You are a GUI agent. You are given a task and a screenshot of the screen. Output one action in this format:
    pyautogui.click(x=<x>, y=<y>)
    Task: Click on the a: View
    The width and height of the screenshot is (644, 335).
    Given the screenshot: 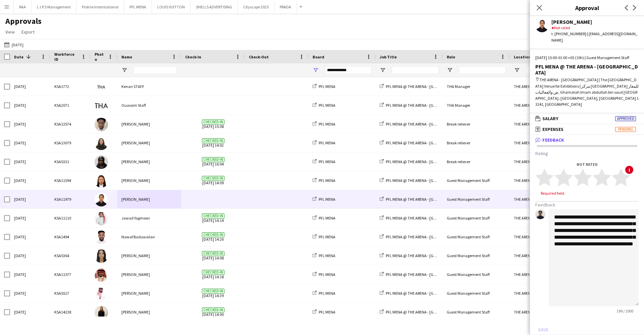 What is the action you would take?
    pyautogui.click(x=10, y=32)
    